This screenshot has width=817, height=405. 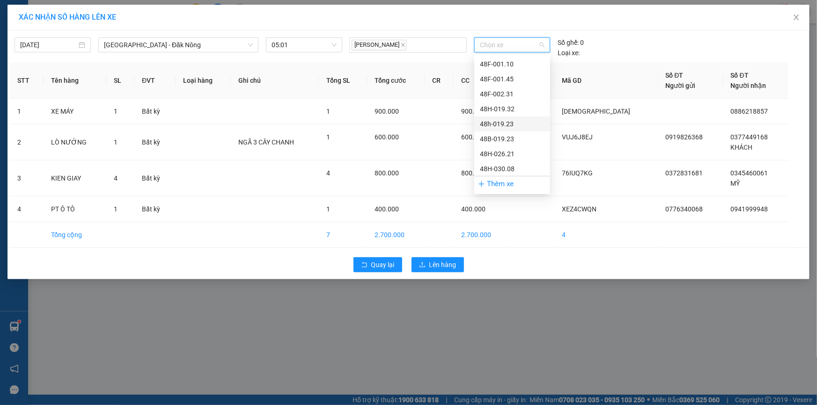 What do you see at coordinates (75, 111) in the screenshot?
I see `td: XE MÁY` at bounding box center [75, 111].